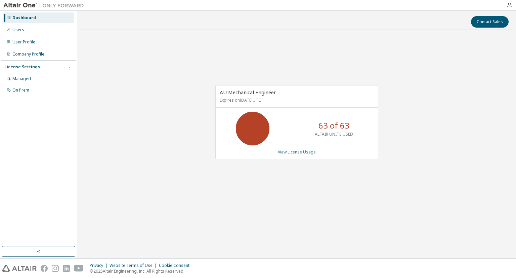  What do you see at coordinates (176, 265) in the screenshot?
I see `div: Cookie Consent` at bounding box center [176, 265].